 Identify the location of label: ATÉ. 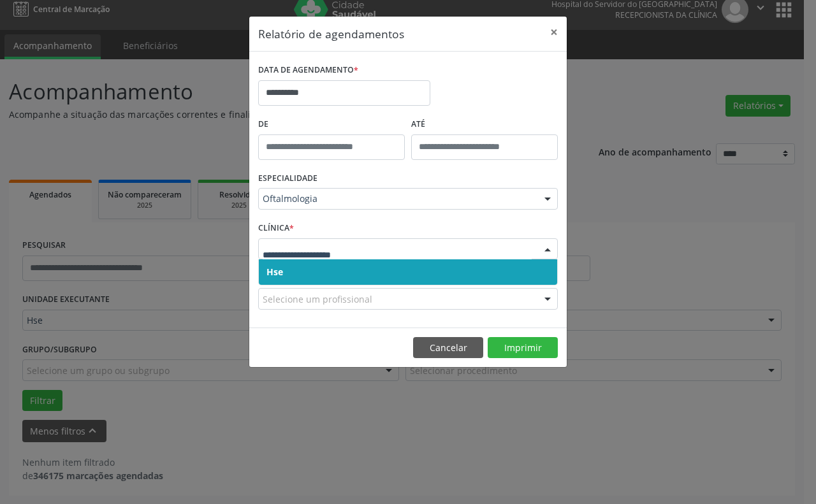
(485, 125).